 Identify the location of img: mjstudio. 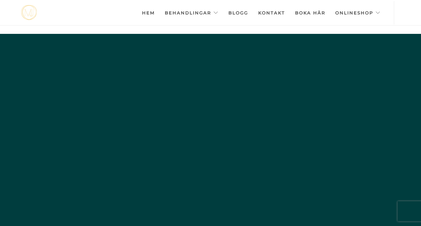
(29, 12).